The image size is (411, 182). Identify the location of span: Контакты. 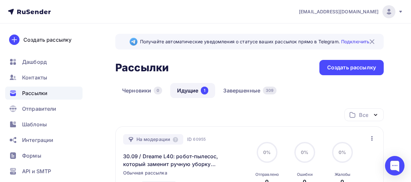
(34, 77).